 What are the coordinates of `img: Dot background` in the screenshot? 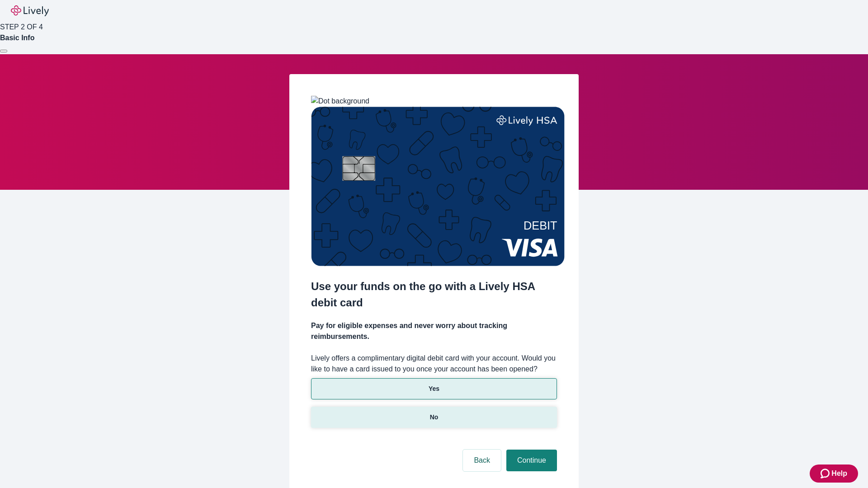 It's located at (340, 101).